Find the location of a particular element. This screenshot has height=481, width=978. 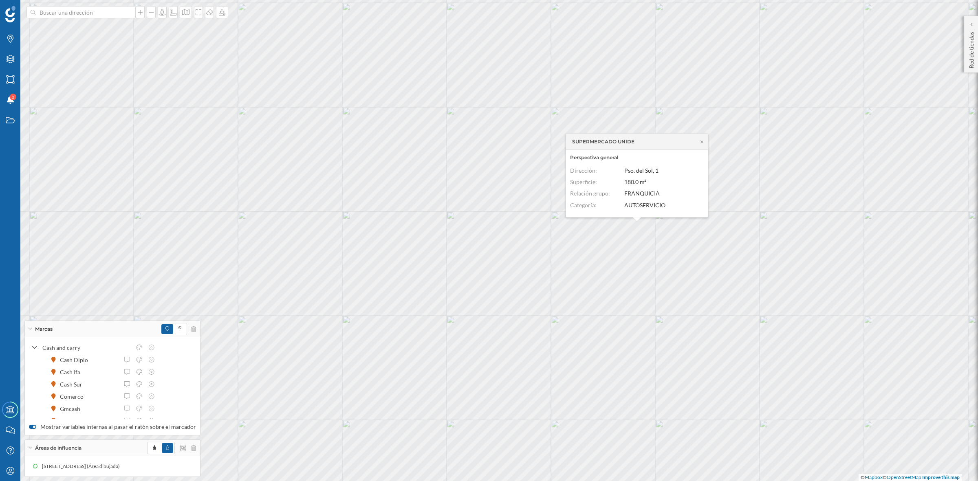

span: FRANQUICIA is located at coordinates (642, 193).